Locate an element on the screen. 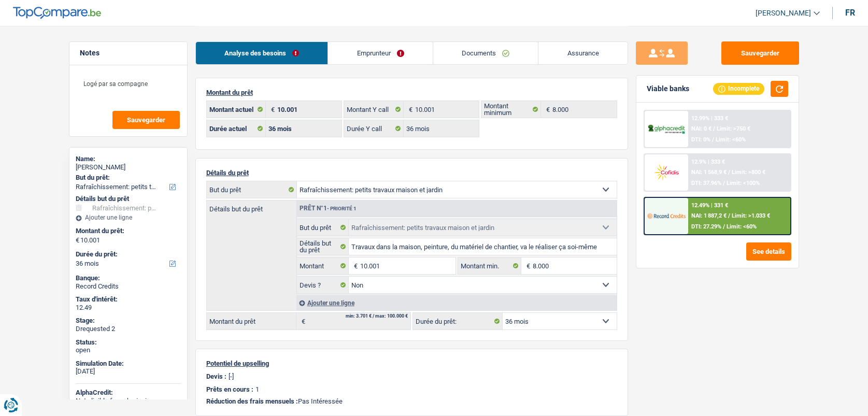 This screenshot has width=868, height=416. div: 12.99% | 333 € is located at coordinates (709, 118).